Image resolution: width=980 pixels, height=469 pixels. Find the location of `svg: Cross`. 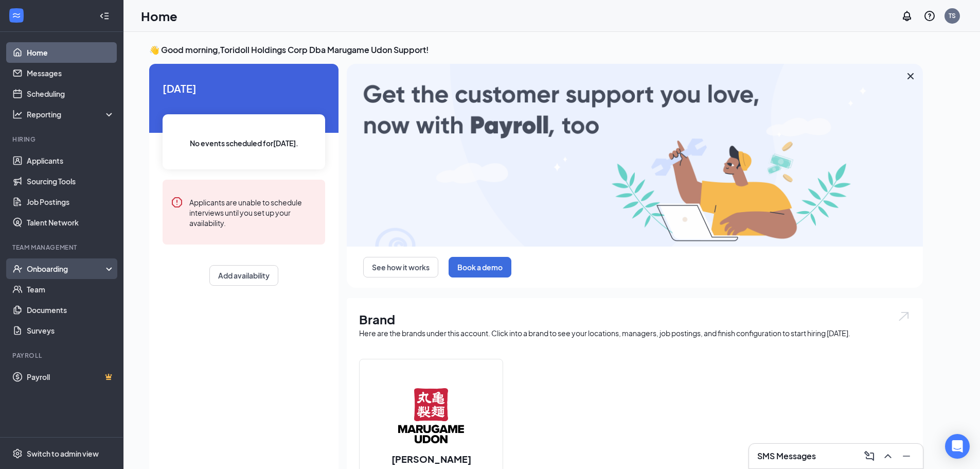

svg: Cross is located at coordinates (911, 76).